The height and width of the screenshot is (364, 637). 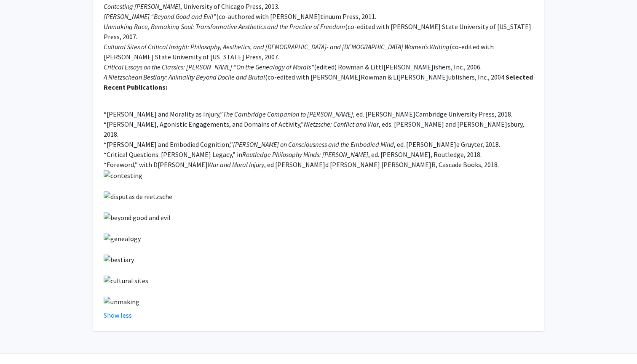 I want to click on em: A Nietzschean Bestiary: Animality Beyond Docile and Brutal, so click(x=184, y=77).